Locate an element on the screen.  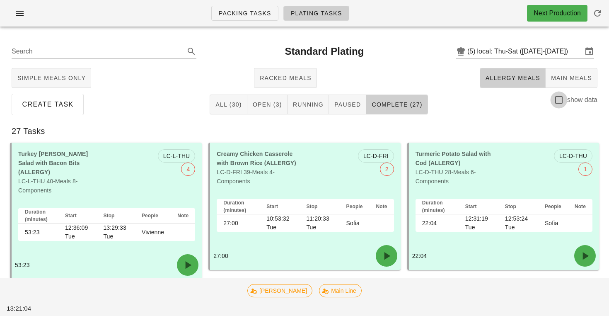
label: show data is located at coordinates (582, 100).